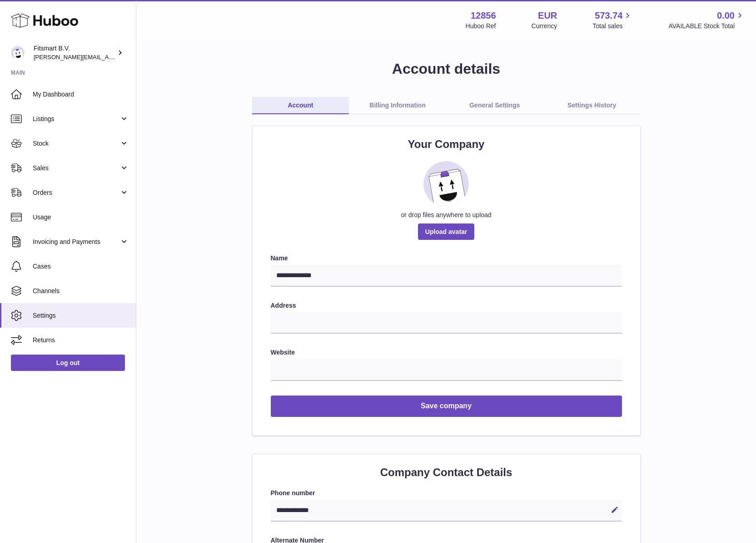 The height and width of the screenshot is (543, 756). Describe the element at coordinates (301, 106) in the screenshot. I see `a: Account` at that location.